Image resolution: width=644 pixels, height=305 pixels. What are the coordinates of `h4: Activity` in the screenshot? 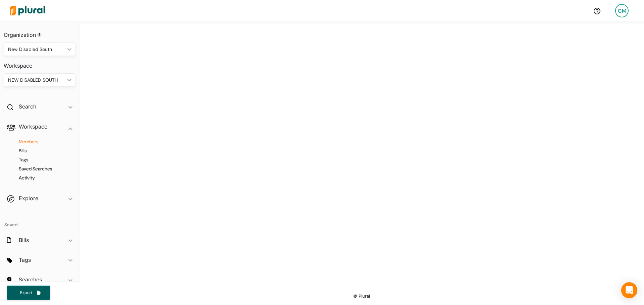 It's located at (41, 178).